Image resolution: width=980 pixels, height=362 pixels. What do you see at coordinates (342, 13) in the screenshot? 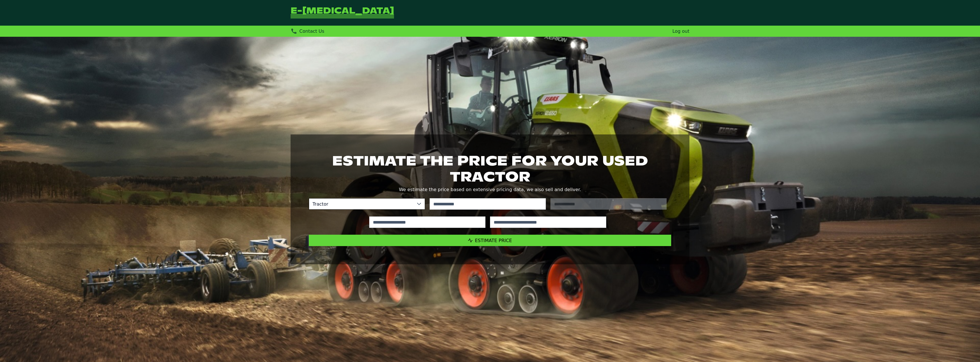
I see `a: Go Back to Homepage` at bounding box center [342, 13].